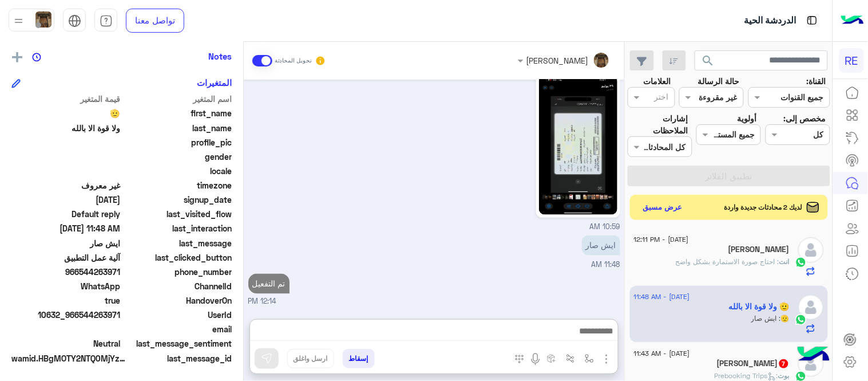 This screenshot has height=381, width=868. Describe the element at coordinates (178, 315) in the screenshot. I see `span: UserId` at that location.